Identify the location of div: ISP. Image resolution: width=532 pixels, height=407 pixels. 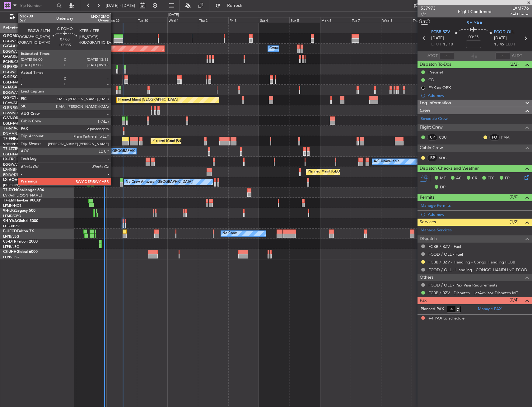
(432, 158).